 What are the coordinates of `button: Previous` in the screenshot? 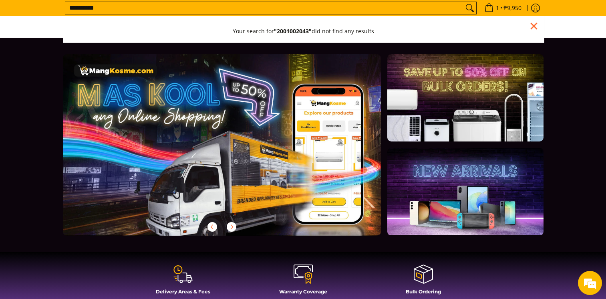 It's located at (212, 227).